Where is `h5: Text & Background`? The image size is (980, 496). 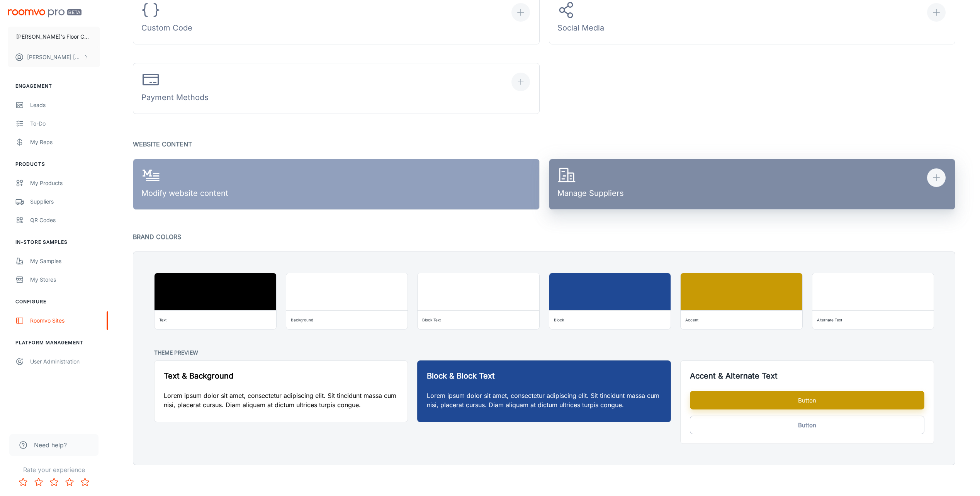
h5: Text & Background is located at coordinates (281, 376).